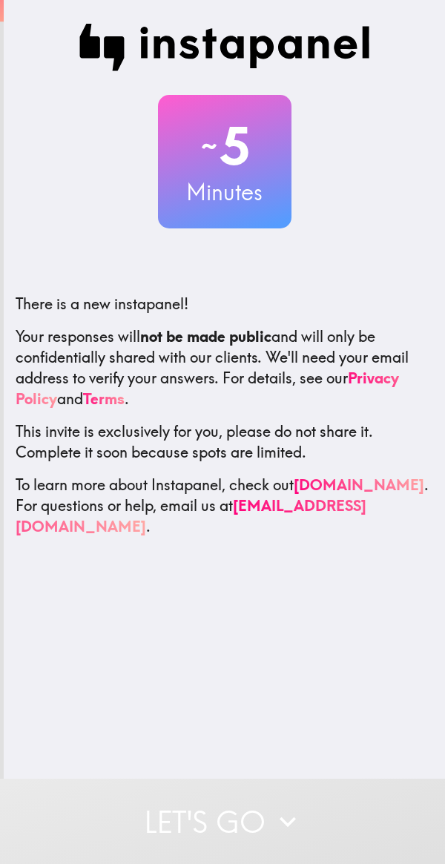 Image resolution: width=445 pixels, height=864 pixels. What do you see at coordinates (225, 192) in the screenshot?
I see `h3: Minutes` at bounding box center [225, 192].